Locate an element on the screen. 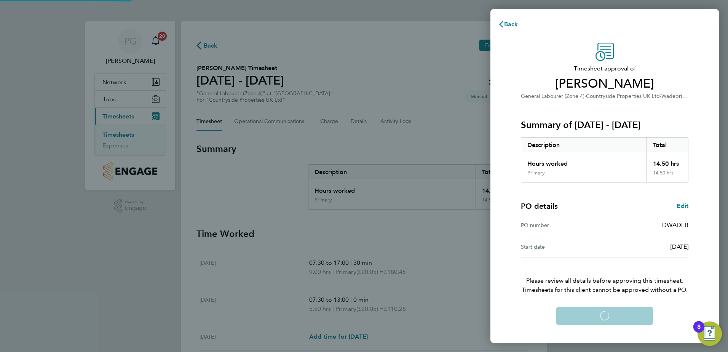 The width and height of the screenshot is (728, 352). span: Timesheet approval of is located at coordinates (605, 69).